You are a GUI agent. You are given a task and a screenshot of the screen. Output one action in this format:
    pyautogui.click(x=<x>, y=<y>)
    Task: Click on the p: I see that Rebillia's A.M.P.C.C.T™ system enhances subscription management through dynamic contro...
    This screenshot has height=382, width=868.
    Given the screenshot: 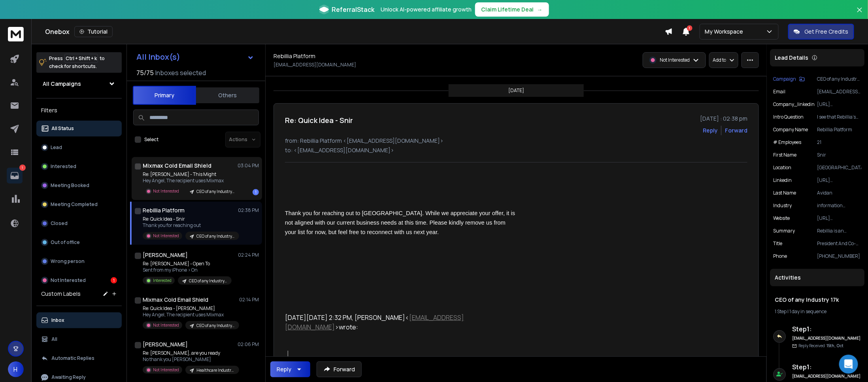 What is the action you would take?
    pyautogui.click(x=839, y=117)
    